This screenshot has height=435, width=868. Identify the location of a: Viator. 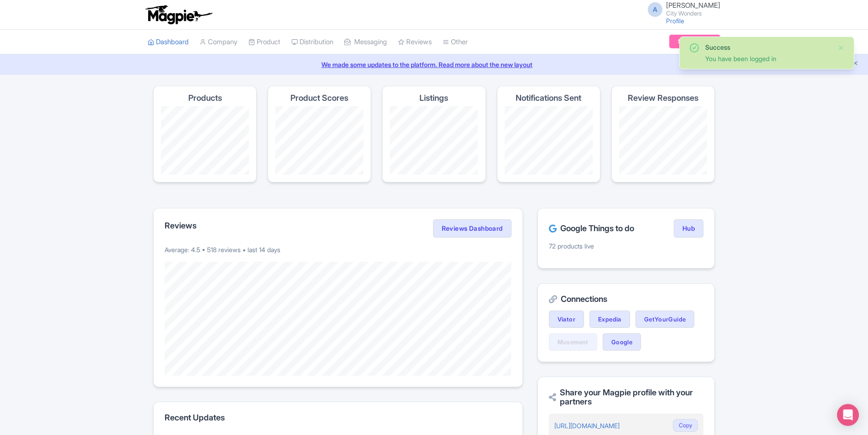
(567, 319).